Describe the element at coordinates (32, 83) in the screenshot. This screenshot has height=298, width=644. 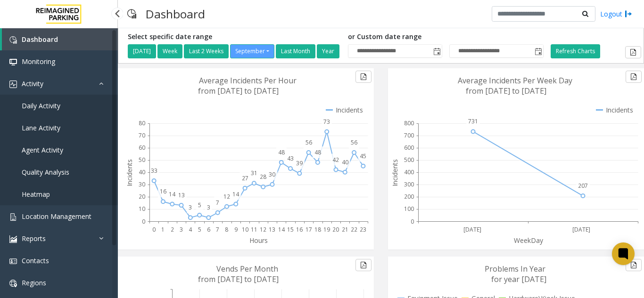
I see `span: Activity` at that location.